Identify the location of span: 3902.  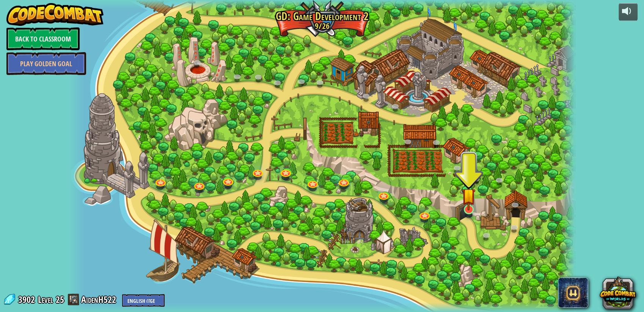
(28, 299).